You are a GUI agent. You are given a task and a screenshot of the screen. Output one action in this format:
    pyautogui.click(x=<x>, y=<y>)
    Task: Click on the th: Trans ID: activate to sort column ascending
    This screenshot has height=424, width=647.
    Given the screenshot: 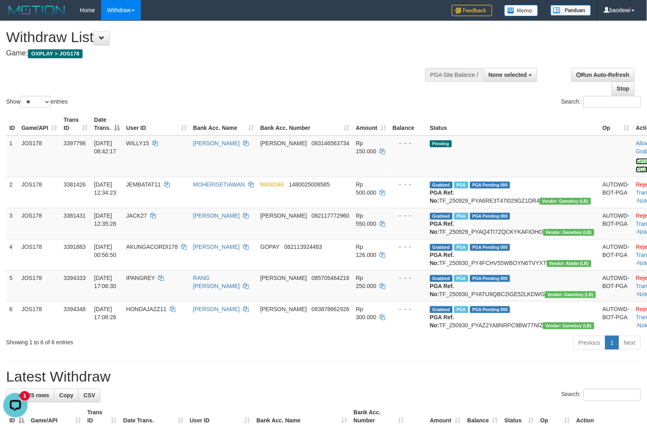 What is the action you would take?
    pyautogui.click(x=75, y=124)
    